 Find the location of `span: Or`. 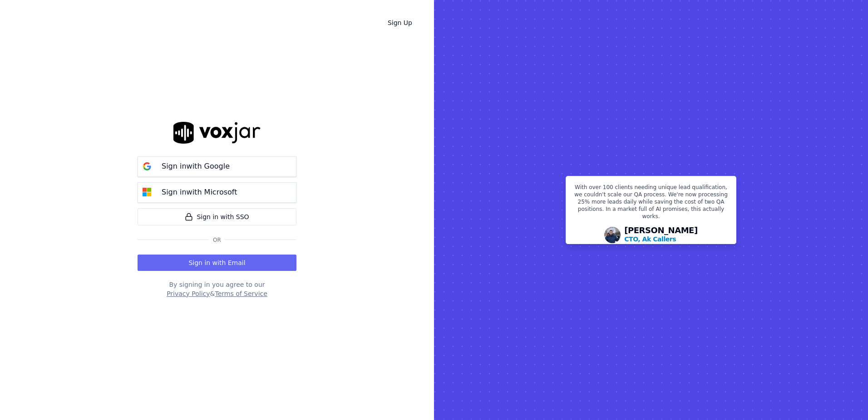

span: Or is located at coordinates (217, 240).